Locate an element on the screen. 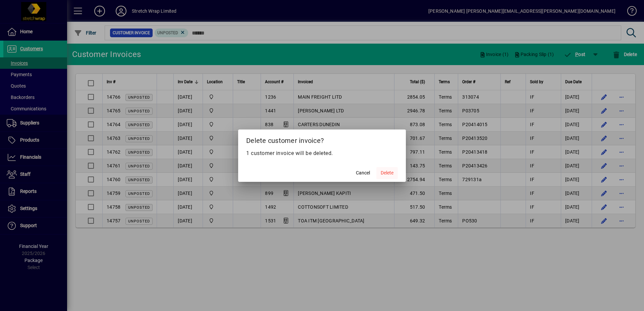 This screenshot has height=311, width=644. h2: Delete customer invoice? is located at coordinates (322, 139).